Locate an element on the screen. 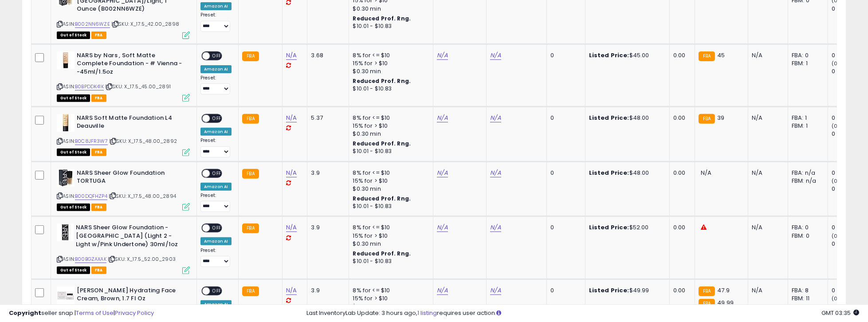 This screenshot has height=322, width=868. a: Terms of Use is located at coordinates (94, 312).